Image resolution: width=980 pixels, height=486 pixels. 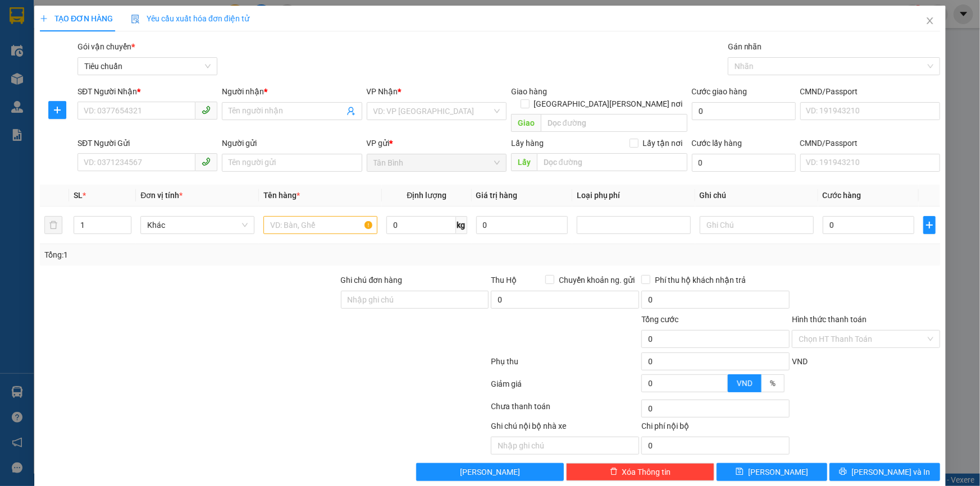 I want to click on span: Giao, so click(x=525, y=123).